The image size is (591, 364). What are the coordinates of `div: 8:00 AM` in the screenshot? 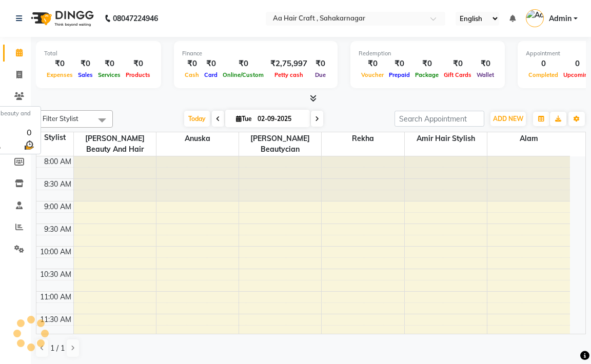 It's located at (57, 161).